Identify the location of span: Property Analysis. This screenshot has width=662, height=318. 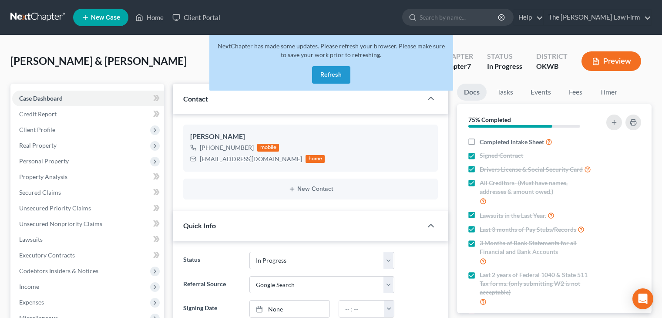
(43, 176).